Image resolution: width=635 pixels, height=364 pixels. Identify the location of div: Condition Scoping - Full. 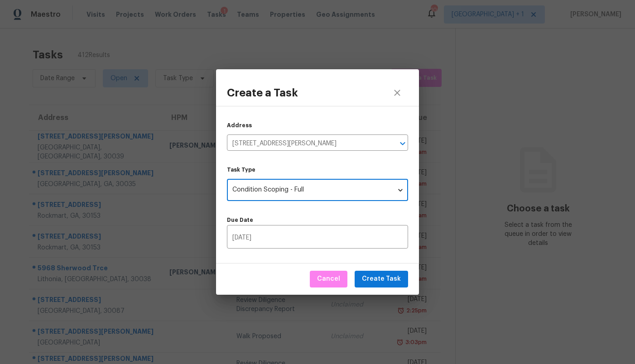
(318, 190).